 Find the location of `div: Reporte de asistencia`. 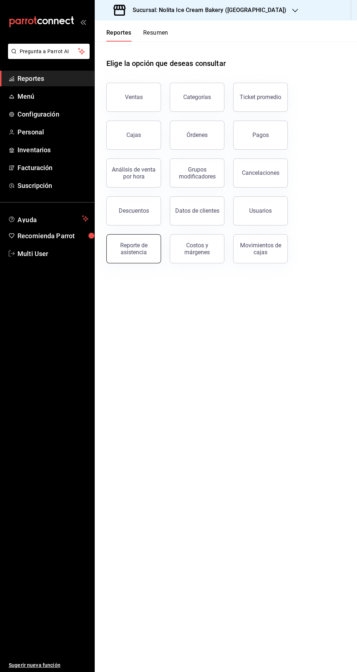

div: Reporte de asistencia is located at coordinates (134, 249).